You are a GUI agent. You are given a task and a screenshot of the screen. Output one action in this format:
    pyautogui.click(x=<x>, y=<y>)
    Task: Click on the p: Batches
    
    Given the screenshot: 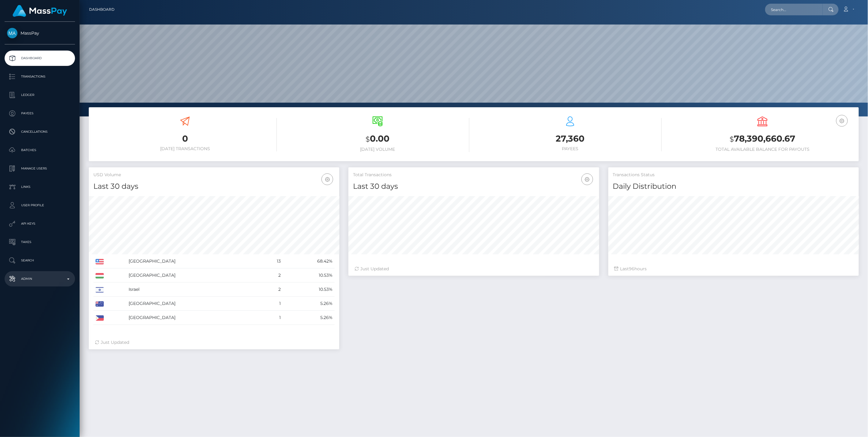 What is the action you would take?
    pyautogui.click(x=40, y=150)
    